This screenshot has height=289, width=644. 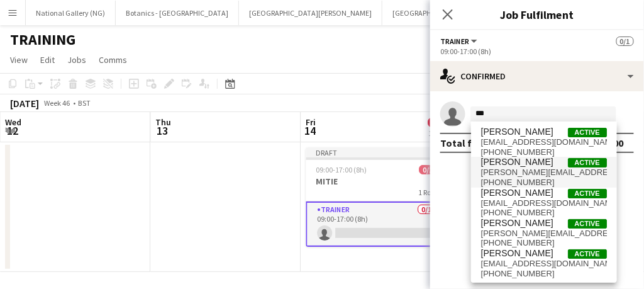 What do you see at coordinates (544, 274) in the screenshot?
I see `span: +447889253907` at bounding box center [544, 274].